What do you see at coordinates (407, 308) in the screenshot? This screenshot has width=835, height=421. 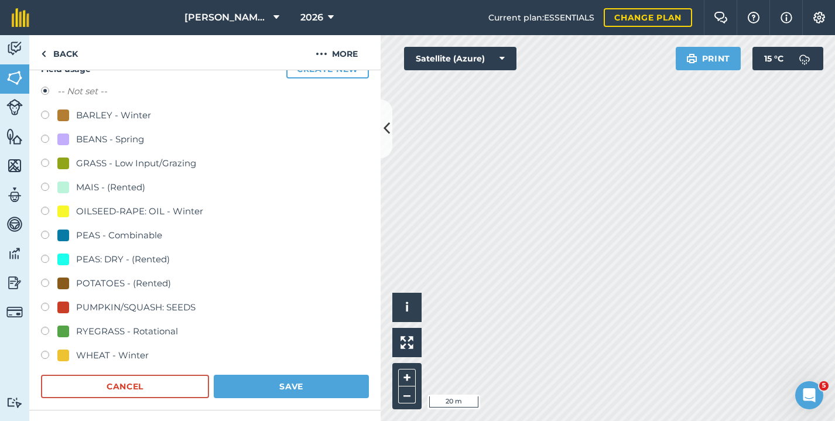 I see `button: i` at bounding box center [407, 308].